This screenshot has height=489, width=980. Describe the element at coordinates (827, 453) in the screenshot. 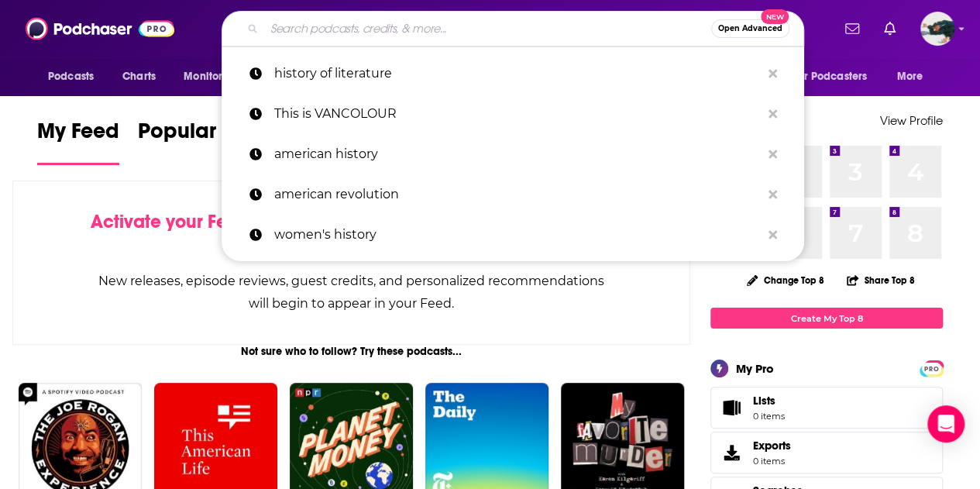

I see `a: Exports` at that location.